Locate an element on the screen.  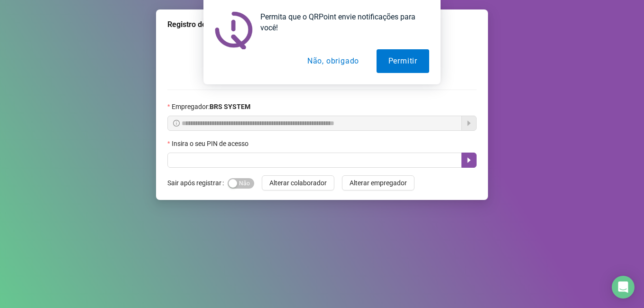
img: notification icon is located at coordinates (234, 30).